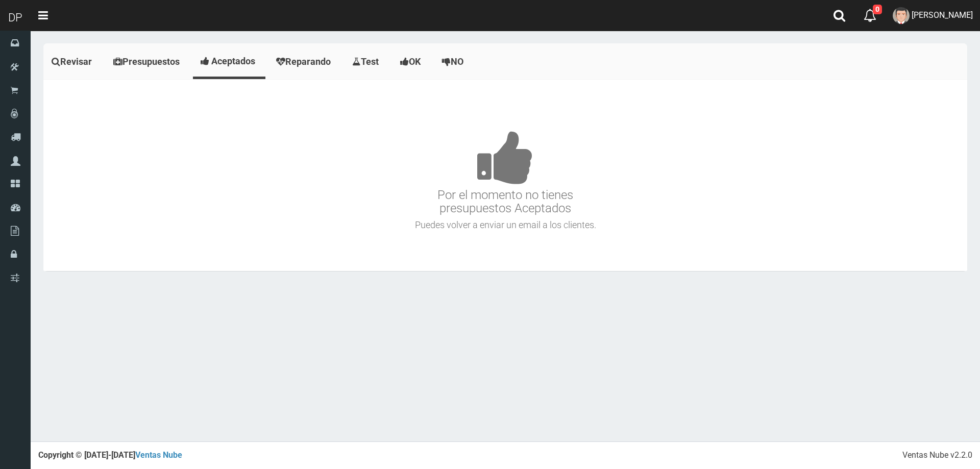 The height and width of the screenshot is (469, 980). What do you see at coordinates (900, 16) in the screenshot?
I see `img: User Image` at bounding box center [900, 16].